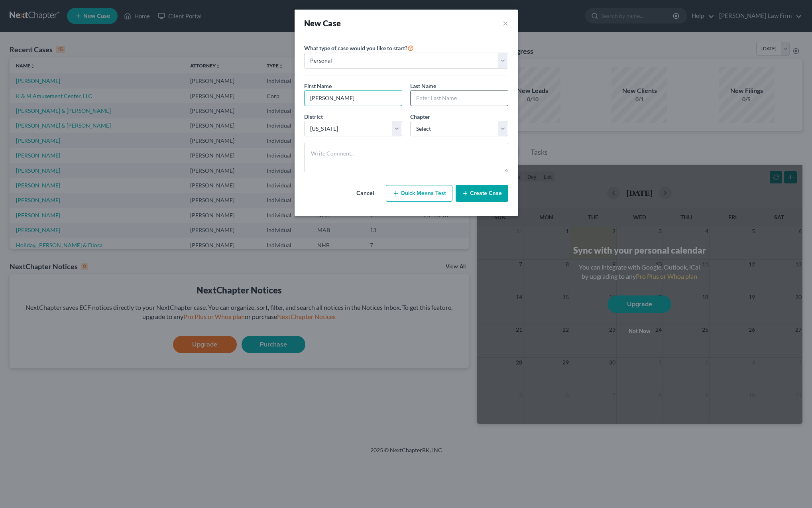 The image size is (812, 508). What do you see at coordinates (365, 193) in the screenshot?
I see `button: Cancel` at bounding box center [365, 193].